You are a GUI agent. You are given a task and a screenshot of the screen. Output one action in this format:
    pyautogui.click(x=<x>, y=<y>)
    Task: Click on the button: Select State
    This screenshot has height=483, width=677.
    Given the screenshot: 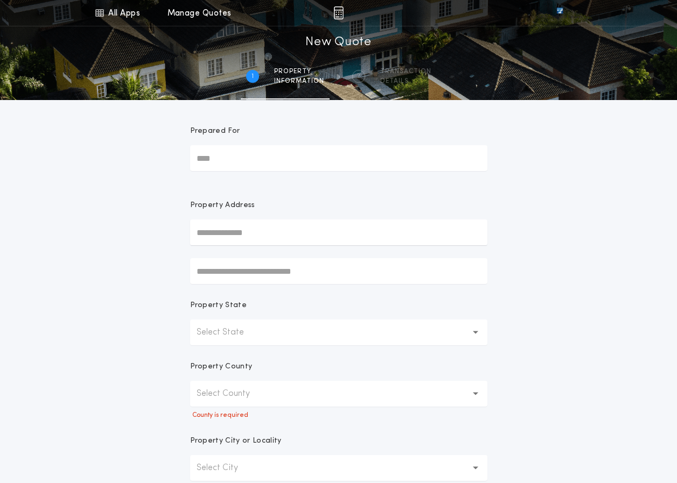 What is the action you would take?
    pyautogui.click(x=339, y=333)
    